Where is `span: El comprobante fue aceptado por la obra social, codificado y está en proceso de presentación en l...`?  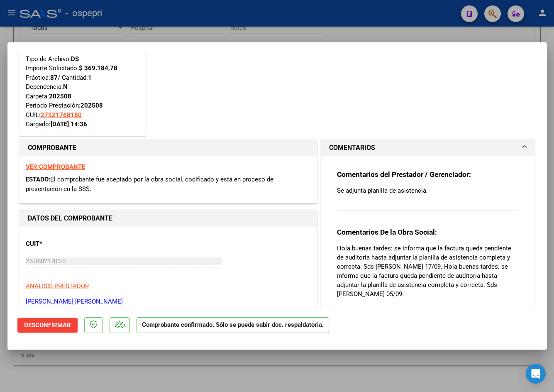 span: El comprobante fue aceptado por la obra social, codificado y está en proceso de presentación en l... is located at coordinates (150, 184).